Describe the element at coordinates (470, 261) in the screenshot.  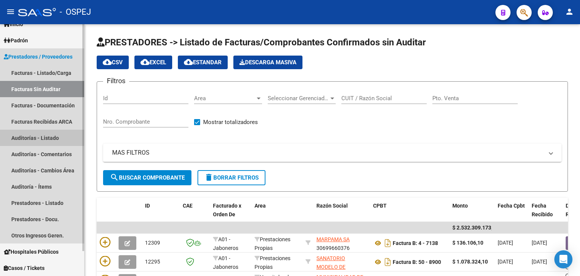
I see `strong: $ 1.078.324,10` at that location.